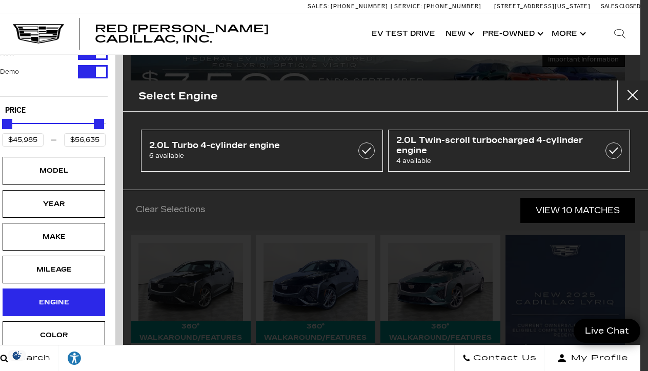  What do you see at coordinates (23, 140) in the screenshot?
I see `input: Minimum` at bounding box center [23, 140].